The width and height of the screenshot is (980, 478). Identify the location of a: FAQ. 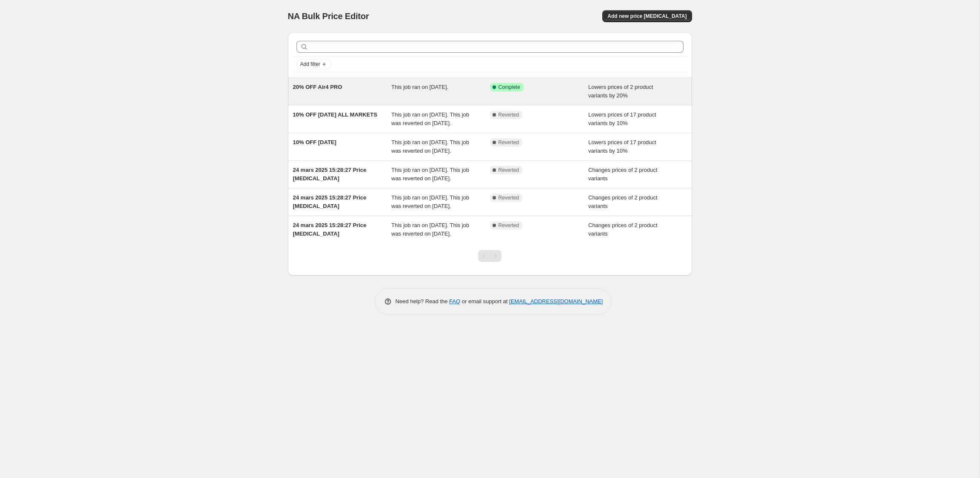
(455, 301).